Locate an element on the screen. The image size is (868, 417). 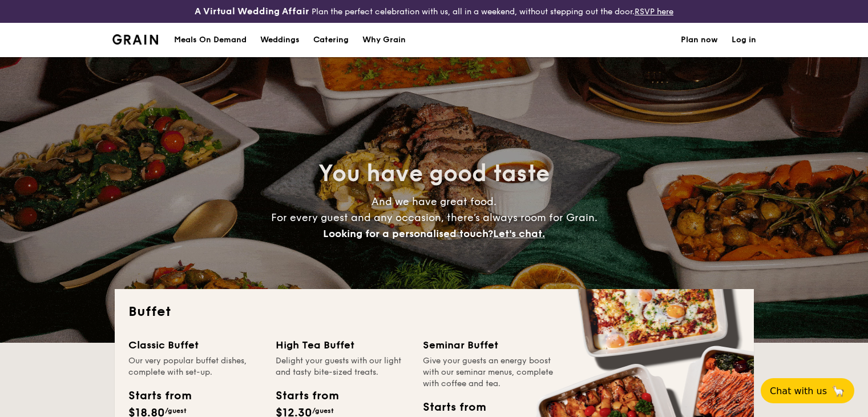
div: Delight your guests with our light and tasty bite-sized treats. is located at coordinates (342, 366).